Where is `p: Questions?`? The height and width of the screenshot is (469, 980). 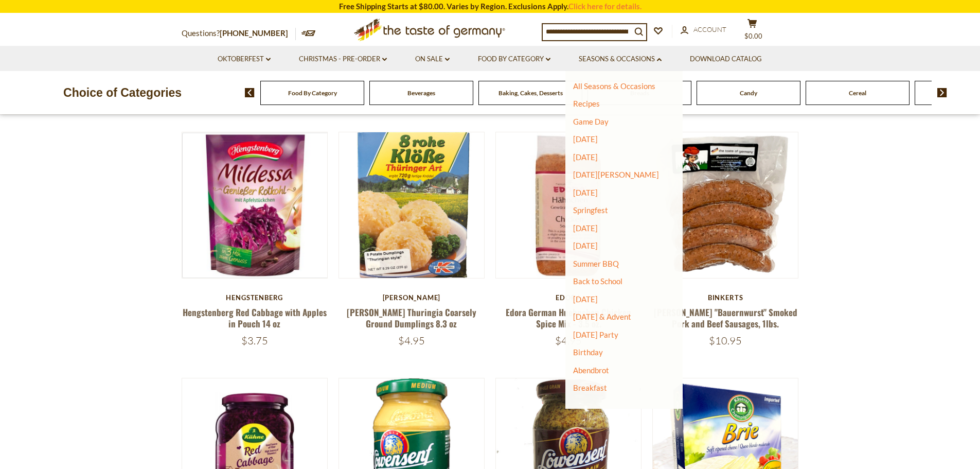
p: Questions? is located at coordinates (239, 34).